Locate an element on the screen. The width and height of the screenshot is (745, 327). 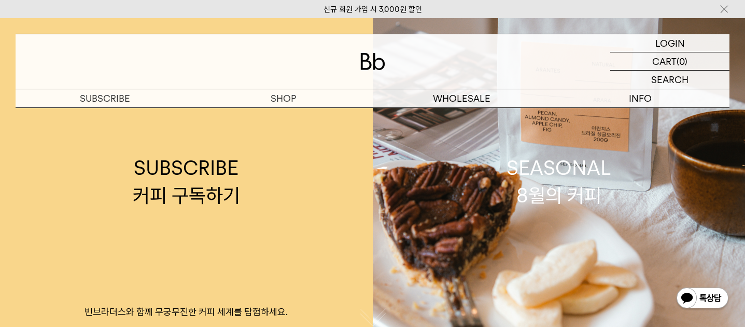
a: SHOP is located at coordinates (283, 98).